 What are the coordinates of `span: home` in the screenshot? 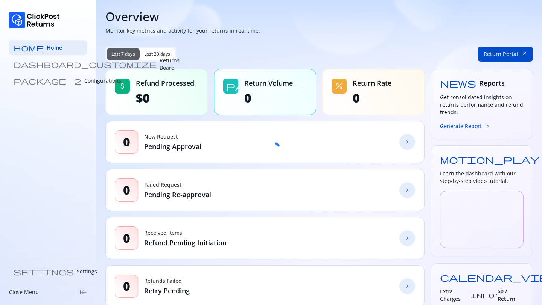 It's located at (29, 48).